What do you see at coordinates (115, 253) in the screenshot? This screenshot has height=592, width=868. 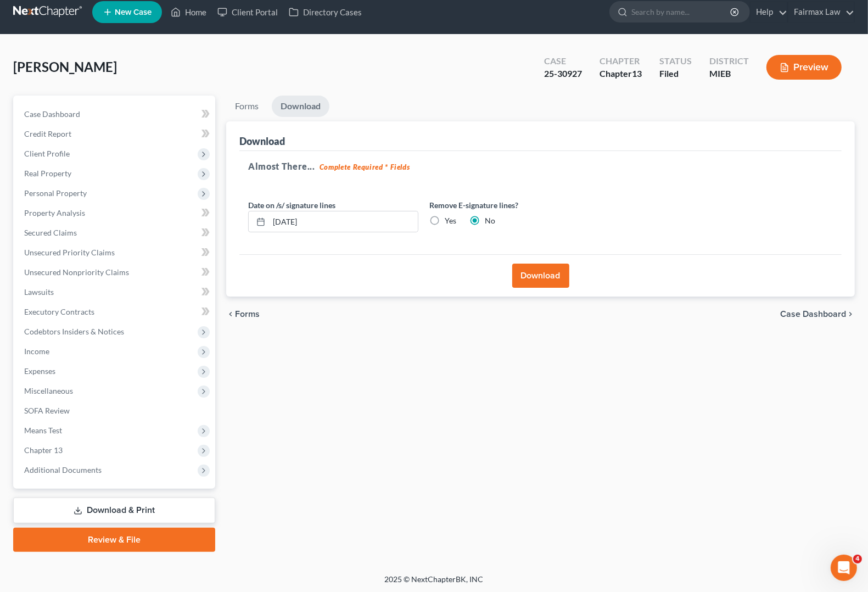 I see `a: Unsecured Priority Claims` at bounding box center [115, 253].